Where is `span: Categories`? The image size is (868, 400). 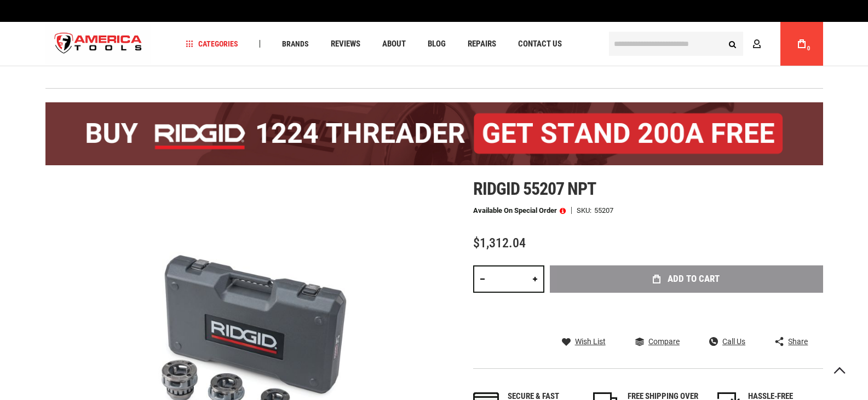 span: Categories is located at coordinates (212, 44).